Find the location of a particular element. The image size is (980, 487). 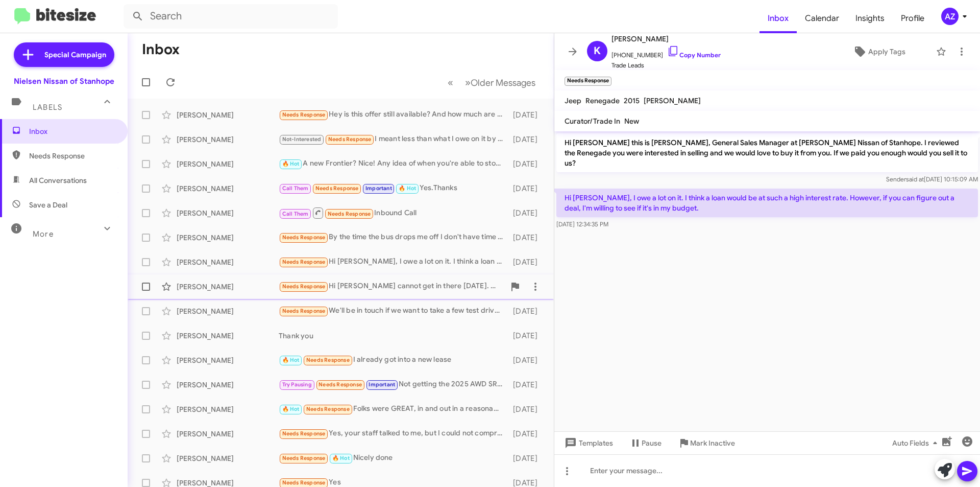

div: I already got into a new lease is located at coordinates (393, 359).